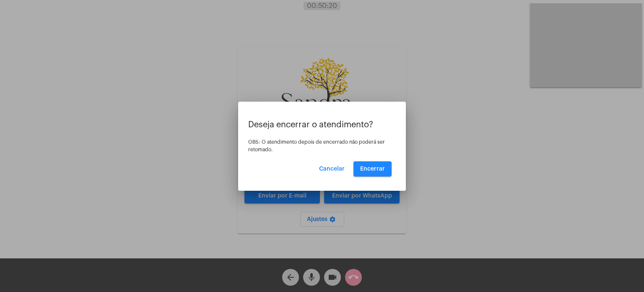  What do you see at coordinates (331, 169) in the screenshot?
I see `span: Cancelar` at bounding box center [331, 169].